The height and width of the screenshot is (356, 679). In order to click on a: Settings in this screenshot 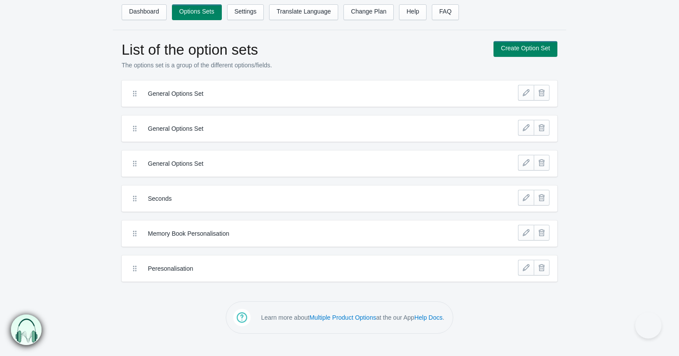, I will do `click(245, 12)`.